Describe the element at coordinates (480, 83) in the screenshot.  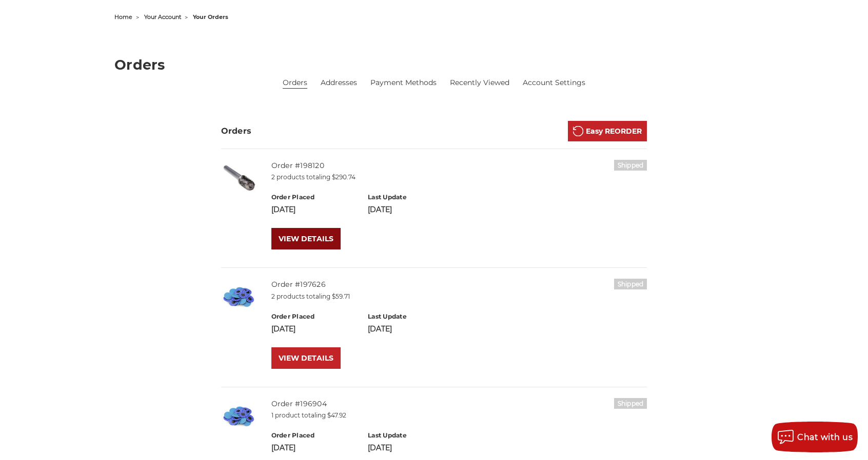
I see `a: Recently Viewed` at that location.